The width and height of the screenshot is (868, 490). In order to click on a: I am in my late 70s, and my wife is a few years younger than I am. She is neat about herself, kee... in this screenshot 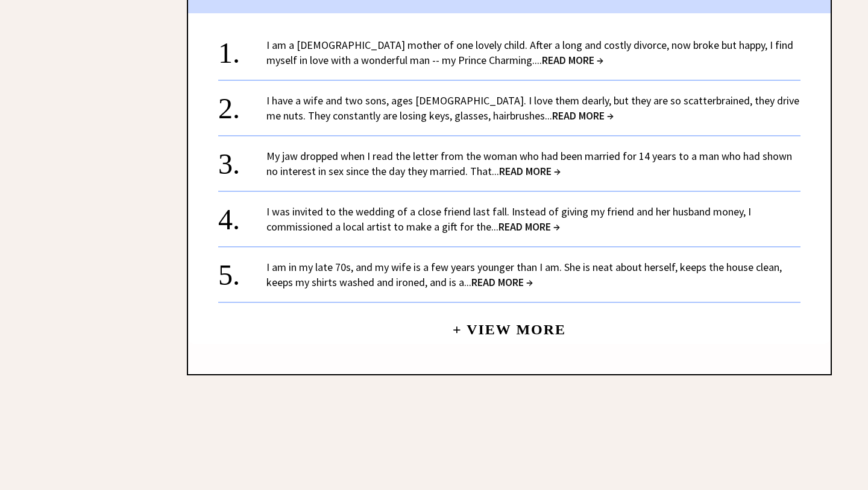, I will do `click(524, 275)`.